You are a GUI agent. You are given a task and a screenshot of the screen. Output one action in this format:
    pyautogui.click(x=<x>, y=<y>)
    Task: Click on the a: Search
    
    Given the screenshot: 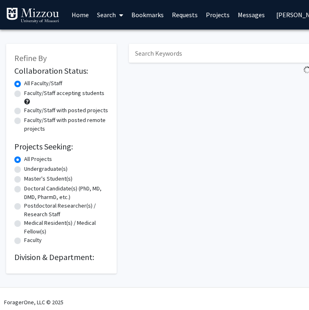 What is the action you would take?
    pyautogui.click(x=110, y=15)
    